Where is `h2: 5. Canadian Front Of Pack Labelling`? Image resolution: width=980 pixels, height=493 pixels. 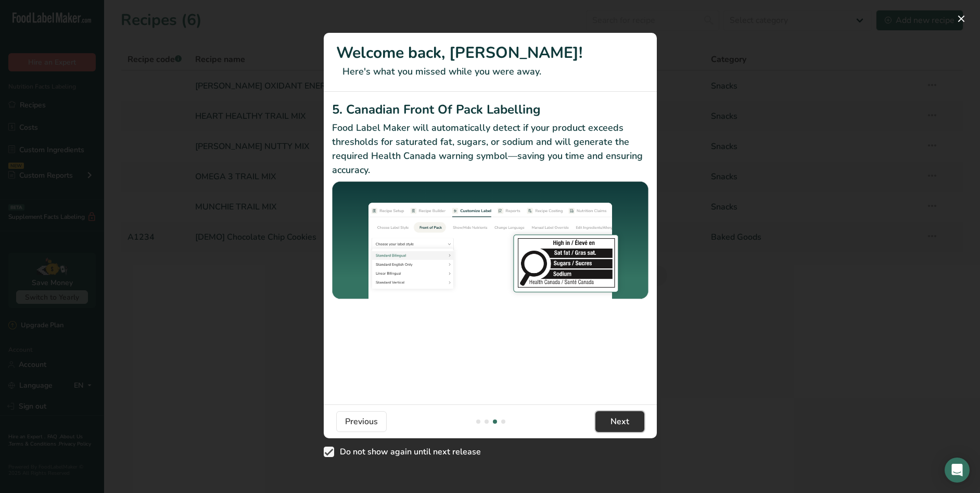 h2: 5. Canadian Front Of Pack Labelling is located at coordinates (491, 109).